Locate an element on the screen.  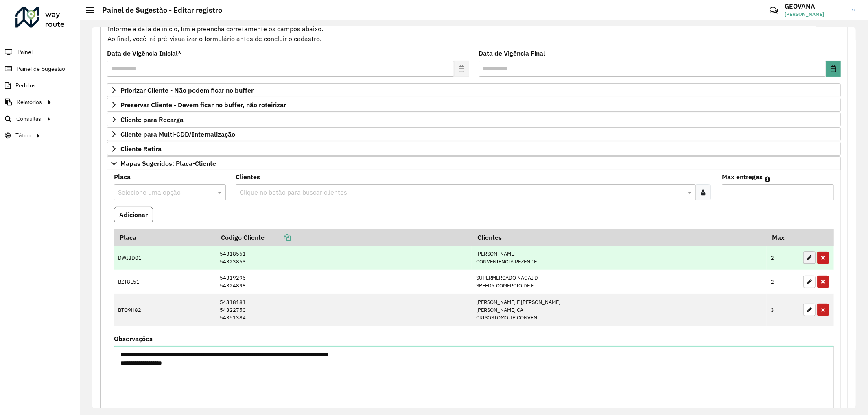
label: Data de Vigência Inicial is located at coordinates (144, 53).